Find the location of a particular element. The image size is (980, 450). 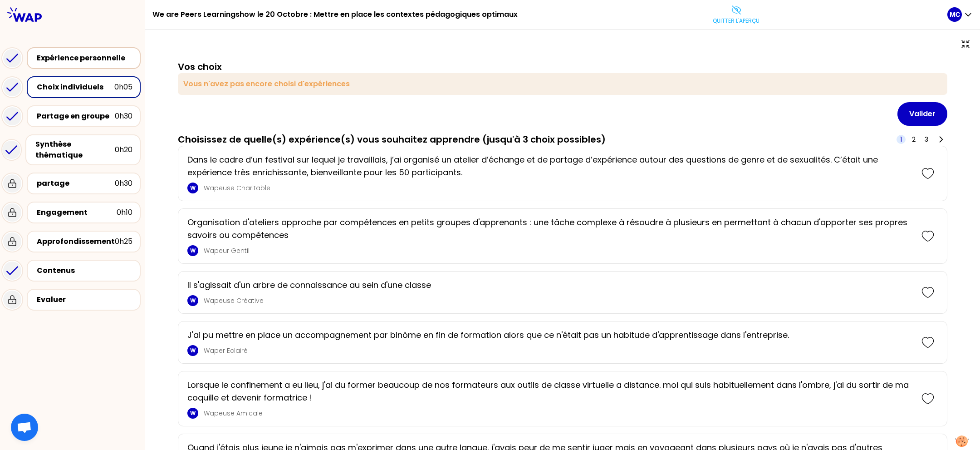

p: Wapeur Gentil is located at coordinates (558, 250).